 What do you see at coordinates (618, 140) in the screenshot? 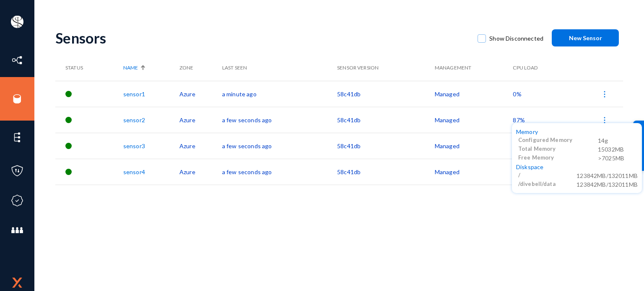
I see `div: 14g` at bounding box center [618, 140].